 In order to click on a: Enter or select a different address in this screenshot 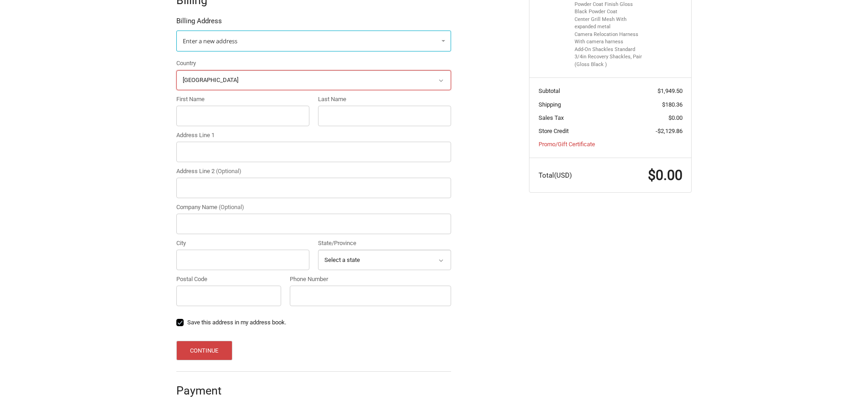, I will do `click(313, 41)`.